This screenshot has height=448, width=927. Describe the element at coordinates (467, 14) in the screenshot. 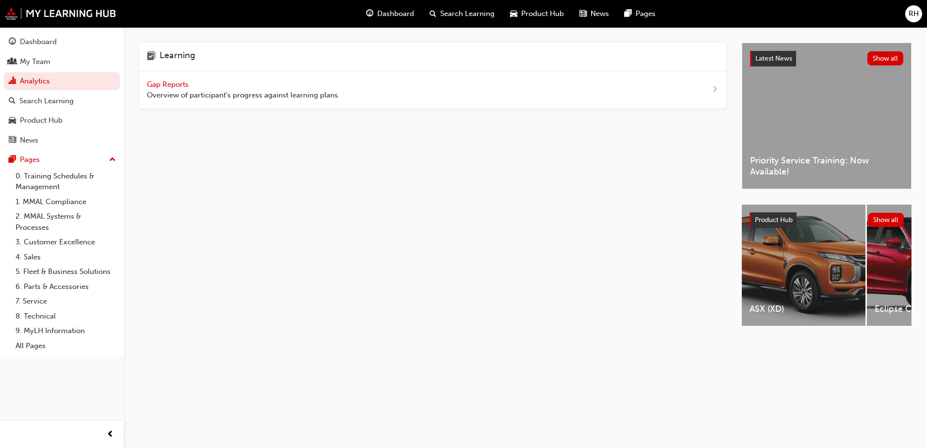

I see `span: Search Learning` at that location.